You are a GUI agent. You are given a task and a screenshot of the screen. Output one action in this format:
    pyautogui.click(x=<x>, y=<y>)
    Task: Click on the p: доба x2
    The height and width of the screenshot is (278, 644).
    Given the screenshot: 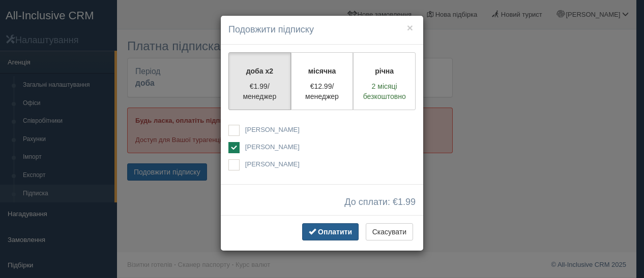 What is the action you would take?
    pyautogui.click(x=260, y=71)
    